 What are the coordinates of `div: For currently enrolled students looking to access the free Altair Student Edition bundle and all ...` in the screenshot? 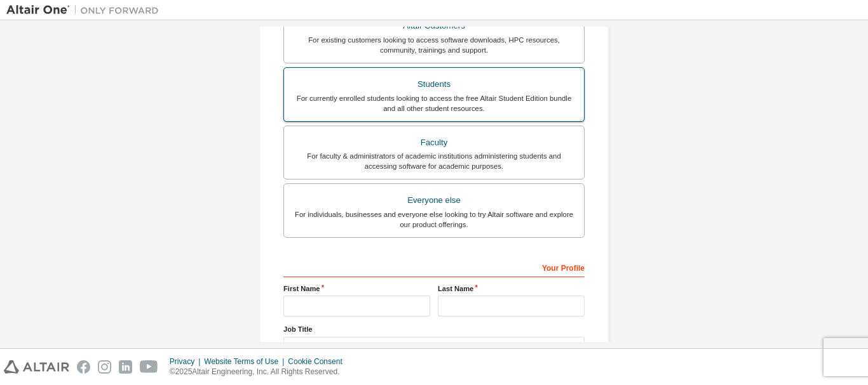 It's located at (434, 103).